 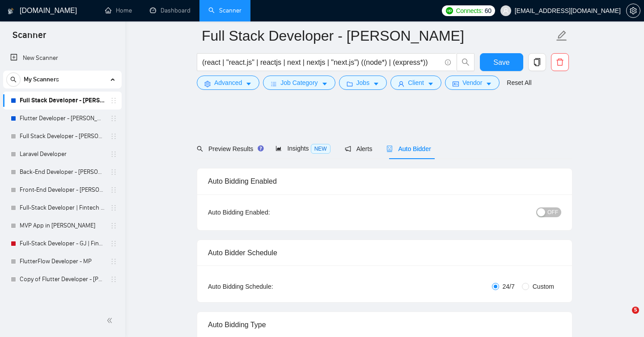 What do you see at coordinates (469, 11) in the screenshot?
I see `span: Connects:` at bounding box center [469, 11].